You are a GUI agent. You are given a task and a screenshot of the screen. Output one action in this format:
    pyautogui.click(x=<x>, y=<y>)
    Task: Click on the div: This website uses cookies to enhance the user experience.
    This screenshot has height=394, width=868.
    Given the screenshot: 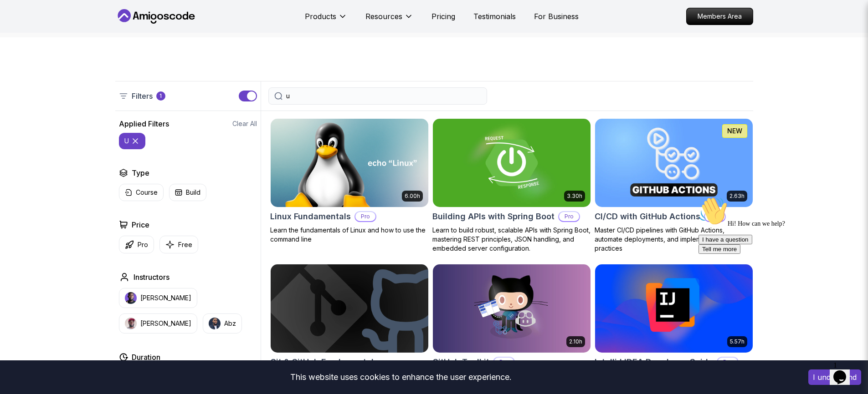 What is the action you would take?
    pyautogui.click(x=401, y=377)
    